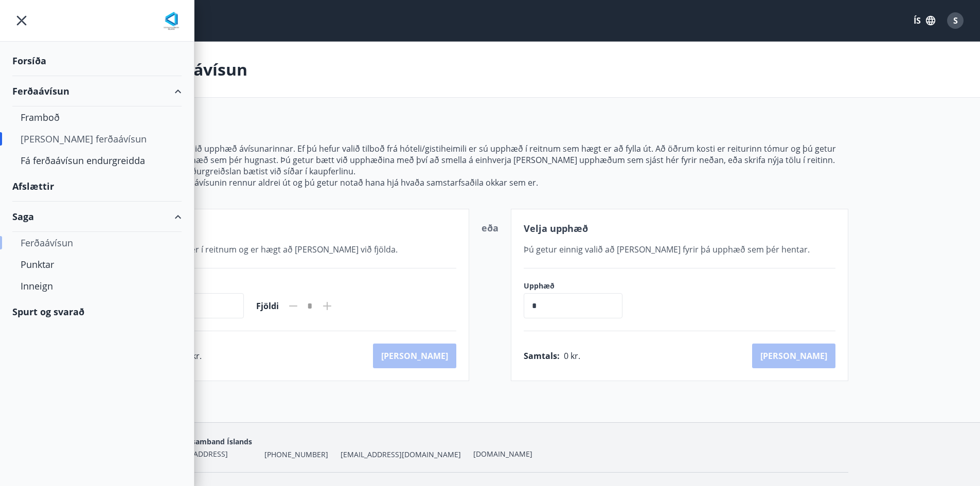 This screenshot has width=980, height=486. What do you see at coordinates (97, 117) in the screenshot?
I see `div: Framboð` at bounding box center [97, 117].